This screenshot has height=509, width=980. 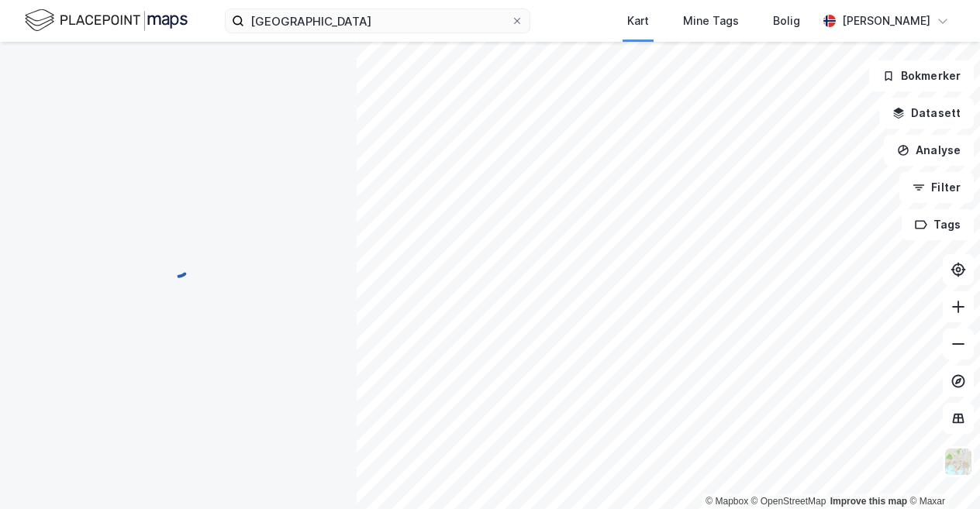 I want to click on button: Tags, so click(x=937, y=225).